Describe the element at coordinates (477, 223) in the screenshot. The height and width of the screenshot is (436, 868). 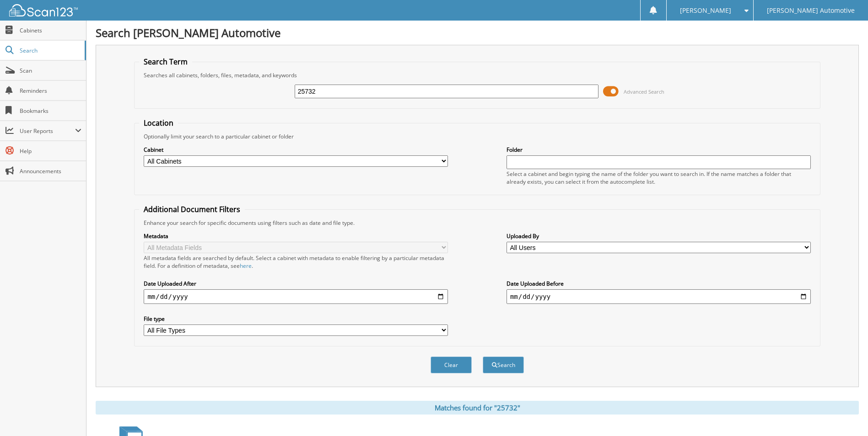
I see `div: Enhance your search for specific documents using filters such as date and file type.` at that location.